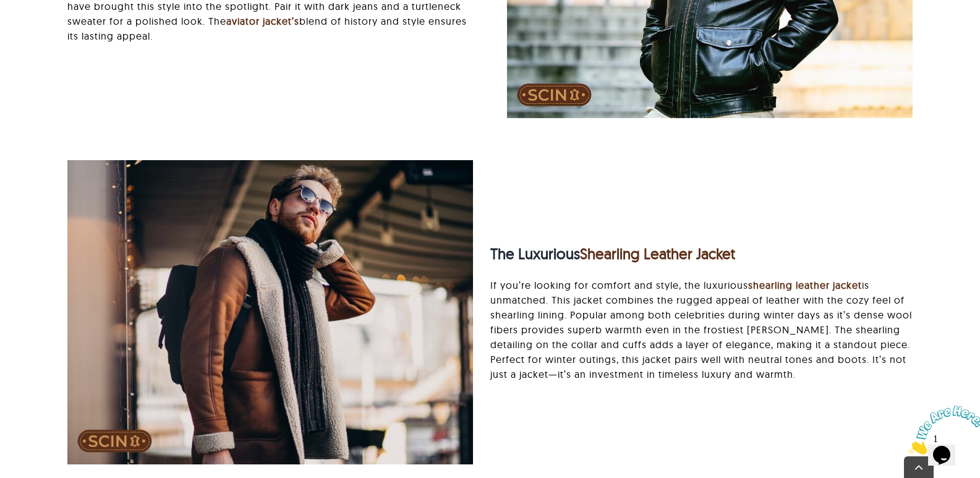 The height and width of the screenshot is (478, 980). Describe the element at coordinates (805, 285) in the screenshot. I see `a: shearling leather jacket` at that location.